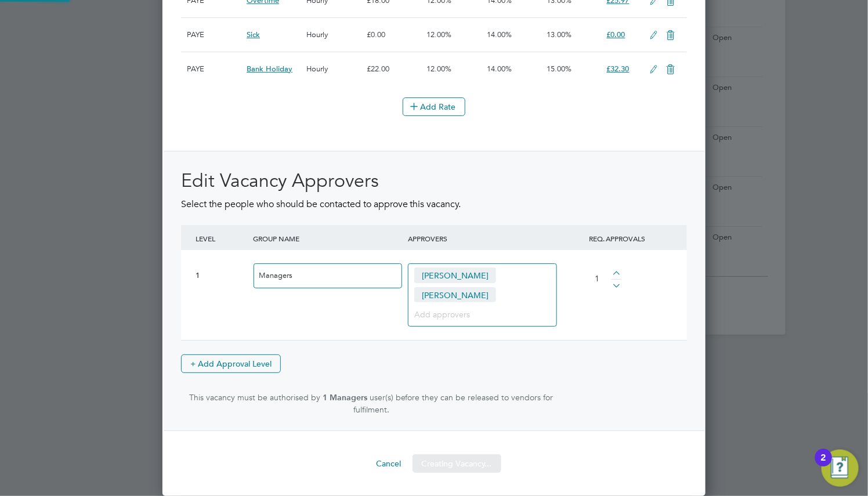 The width and height of the screenshot is (868, 496). I want to click on div: 2, so click(823, 465).